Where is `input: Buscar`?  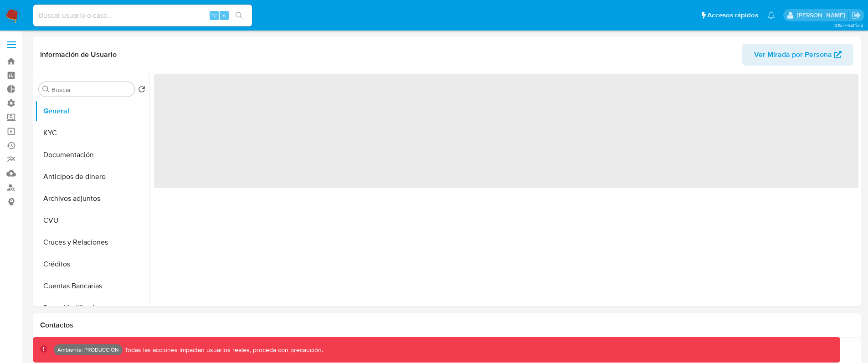
input: Buscar is located at coordinates (91, 90).